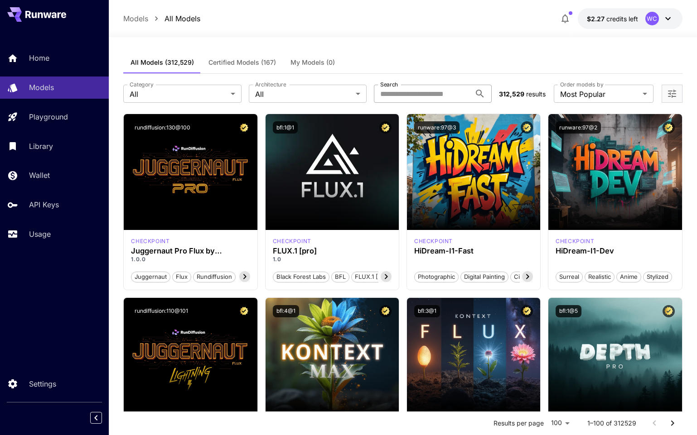 This screenshot has width=697, height=435. What do you see at coordinates (628, 277) in the screenshot?
I see `button: Anime` at bounding box center [628, 277].